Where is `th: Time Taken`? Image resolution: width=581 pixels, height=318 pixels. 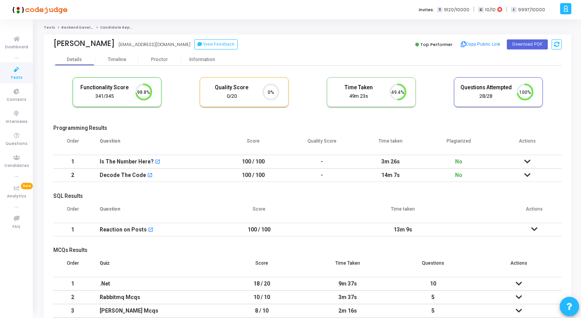 th: Time Taken is located at coordinates (347, 266).